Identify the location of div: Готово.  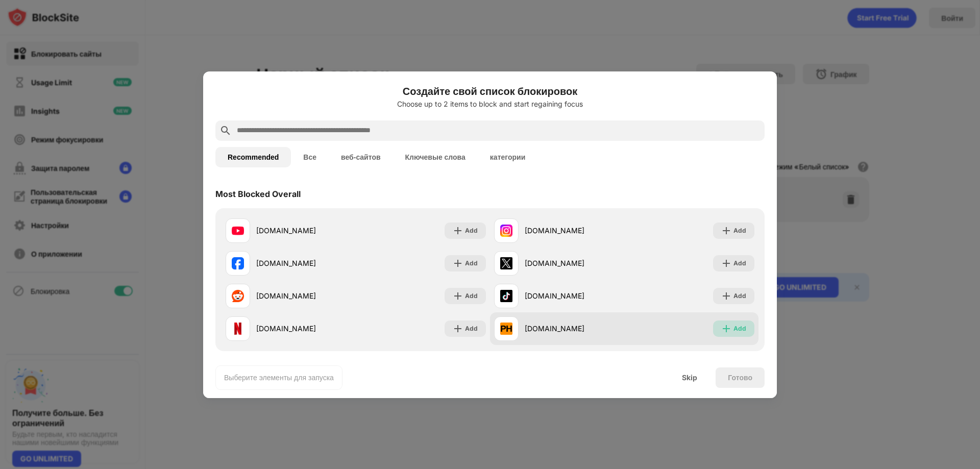
(740, 378).